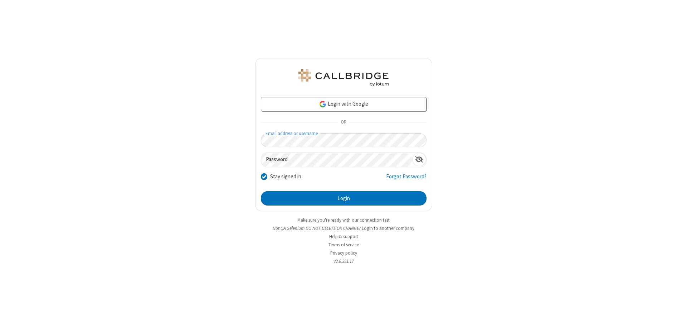 The width and height of the screenshot is (687, 328). What do you see at coordinates (343, 78) in the screenshot?
I see `img: QA Selenium DO NOT DELETE OR CHANGE` at bounding box center [343, 78].